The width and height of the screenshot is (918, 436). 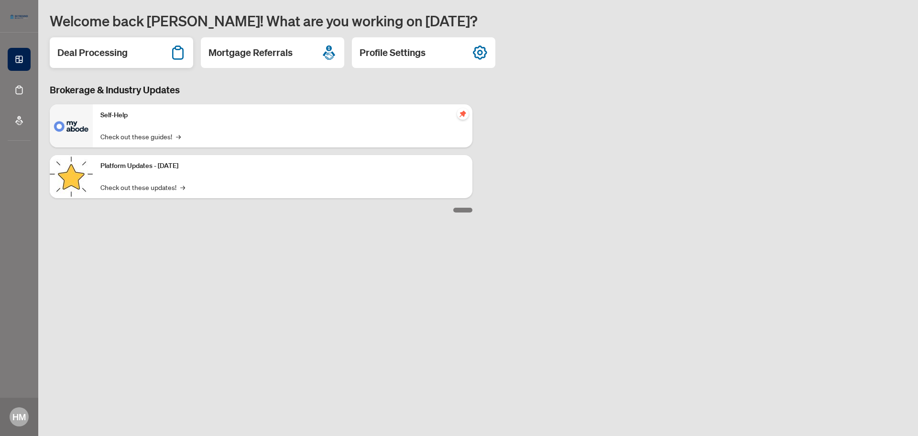 I want to click on img: Self-Help, so click(x=71, y=126).